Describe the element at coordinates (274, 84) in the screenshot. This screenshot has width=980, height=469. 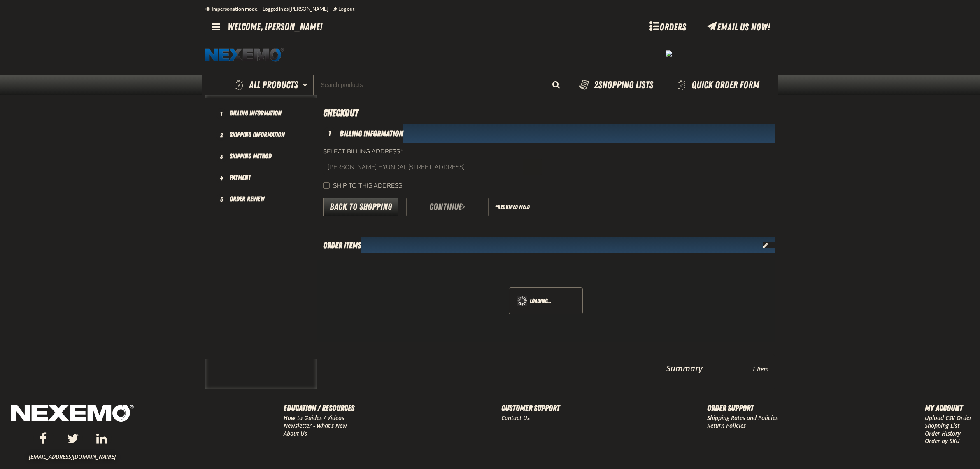
I see `span: All Products` at that location.